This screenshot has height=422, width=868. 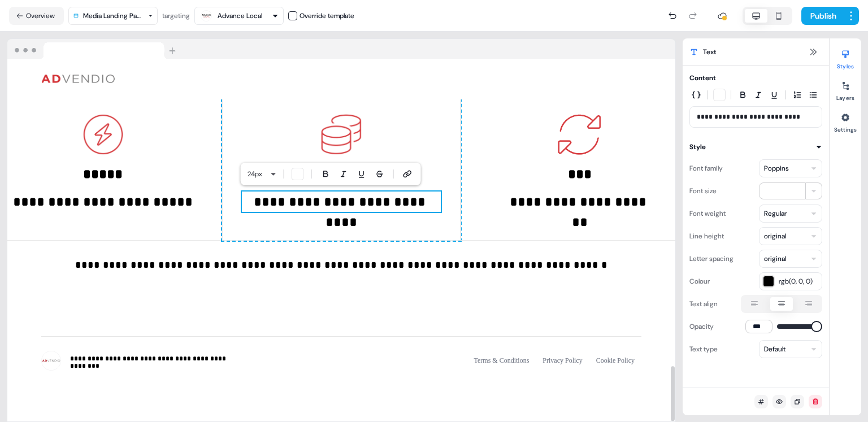 What do you see at coordinates (709, 52) in the screenshot?
I see `span: Text` at bounding box center [709, 52].